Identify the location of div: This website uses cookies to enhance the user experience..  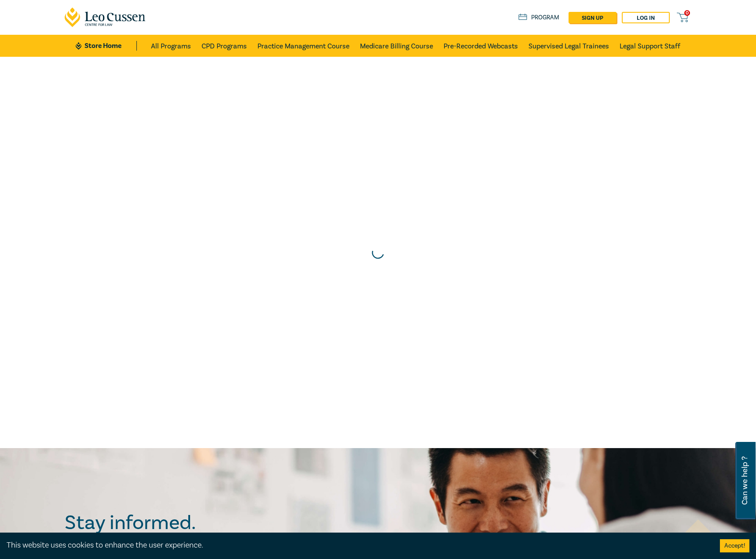
(357, 545).